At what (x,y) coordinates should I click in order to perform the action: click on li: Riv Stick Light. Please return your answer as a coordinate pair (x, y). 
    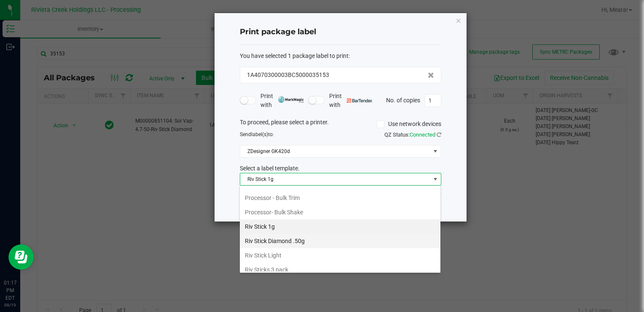
    Looking at the image, I should click on (340, 255).